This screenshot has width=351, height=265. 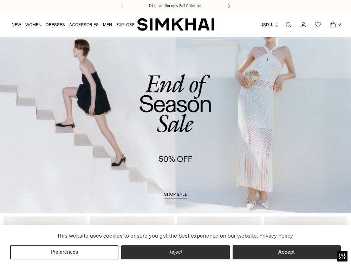 What do you see at coordinates (176, 195) in the screenshot?
I see `a: shop sale` at bounding box center [176, 195].